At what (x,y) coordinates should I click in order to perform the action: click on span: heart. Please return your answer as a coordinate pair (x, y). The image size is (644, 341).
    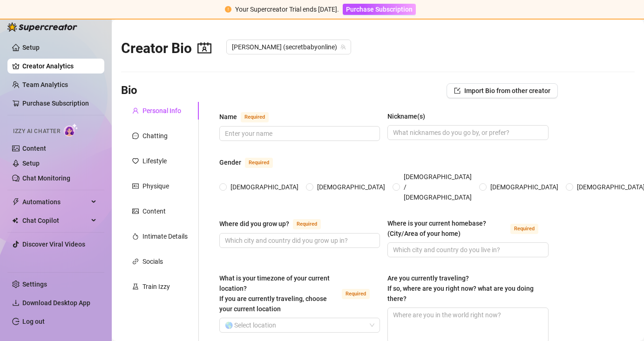
    Looking at the image, I should click on (135, 161).